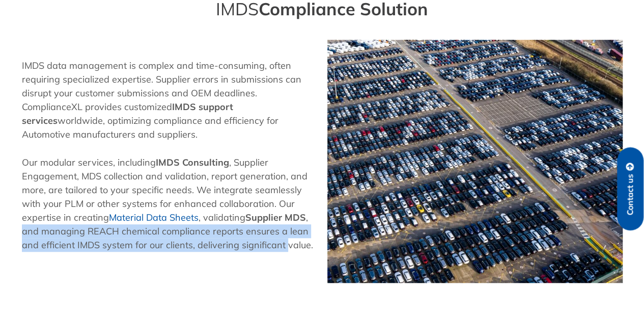 Image resolution: width=644 pixels, height=314 pixels. What do you see at coordinates (154, 217) in the screenshot?
I see `a: Material Data Sheets` at bounding box center [154, 217].